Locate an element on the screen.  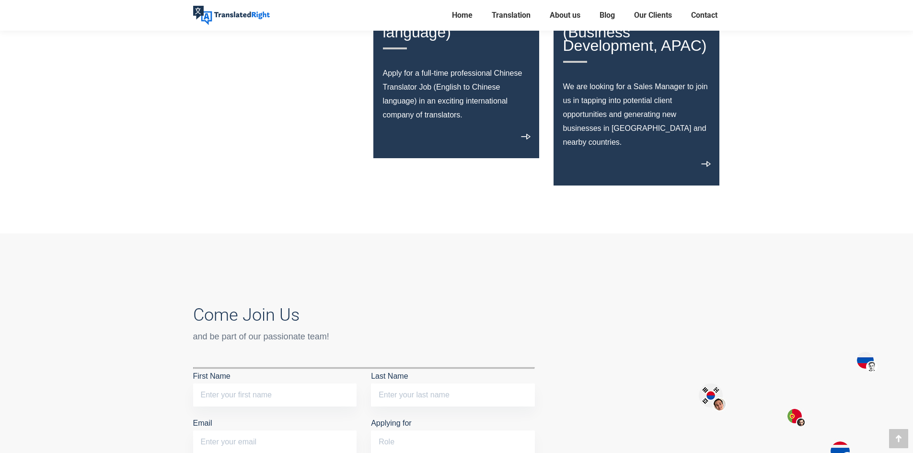
img: Translated Right is located at coordinates (231, 15).